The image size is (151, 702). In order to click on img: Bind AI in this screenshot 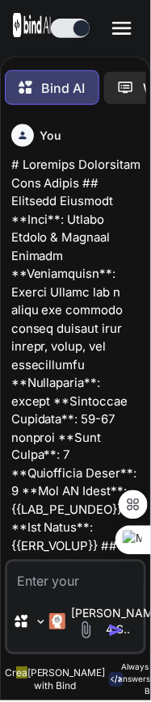, I will do `click(32, 25)`.